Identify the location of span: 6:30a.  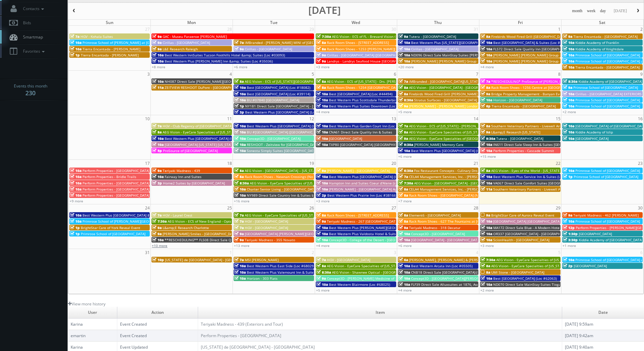
(406, 171).